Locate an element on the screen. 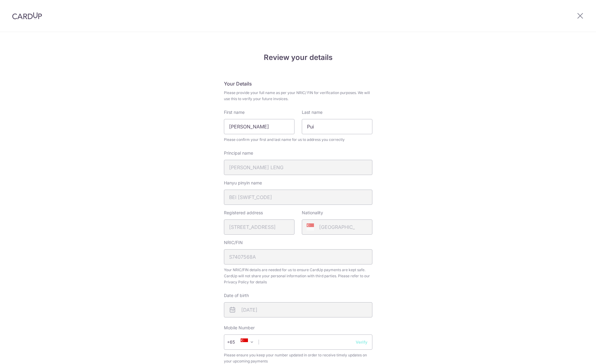 This screenshot has width=596, height=364. label: Nationality is located at coordinates (313, 213).